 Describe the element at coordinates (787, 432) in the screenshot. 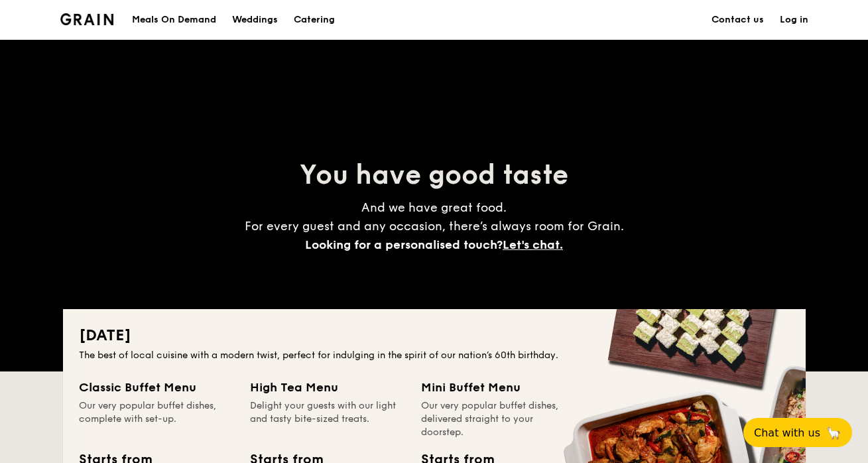

I see `span: Chat with us` at that location.